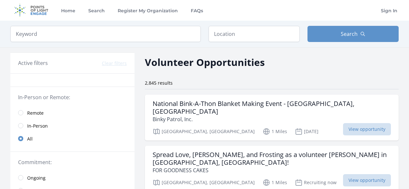 Image resolution: width=409 pixels, height=189 pixels. I want to click on legend: Commitment:, so click(72, 162).